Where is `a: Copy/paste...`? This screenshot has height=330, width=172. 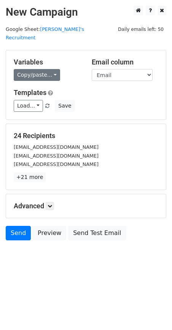
a: Copy/paste... is located at coordinates (37, 75).